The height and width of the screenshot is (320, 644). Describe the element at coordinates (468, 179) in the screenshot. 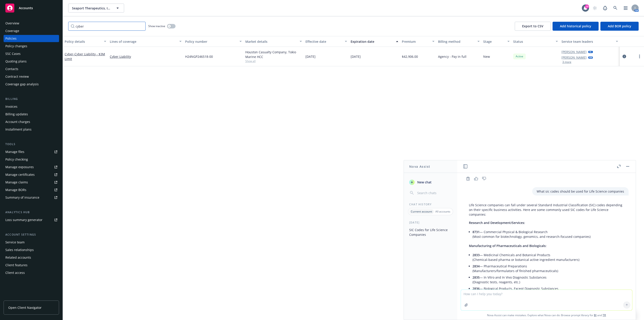

I see `svg: Copy to clipboard` at that location.